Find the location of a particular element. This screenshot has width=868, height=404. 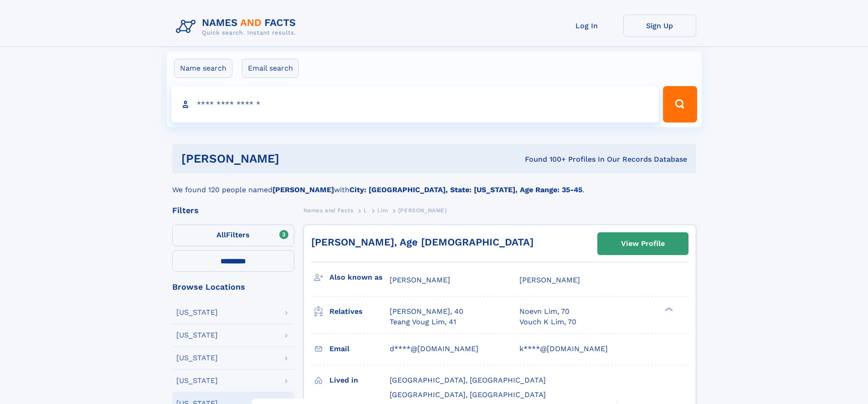

img: Logo Names and Facts is located at coordinates (238, 27).